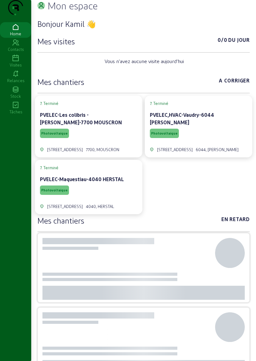  I want to click on span: Du jour, so click(239, 41).